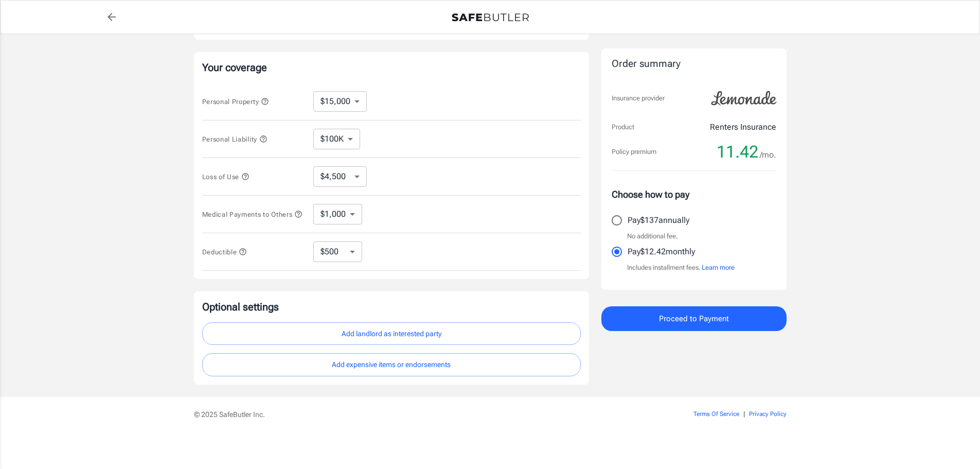  I want to click on span: /mo., so click(768, 155).